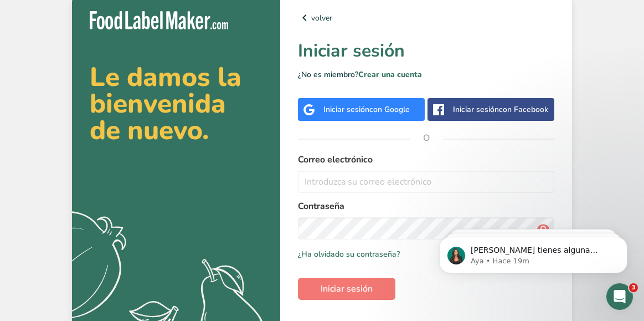 This screenshot has height=321, width=644. What do you see at coordinates (111, 42) in the screenshot?
I see `div: message notification from Aya, Hace 19m. Si tienes alguna pregunta no dudes en consultarnos. ¡Est...` at bounding box center [111, 42].